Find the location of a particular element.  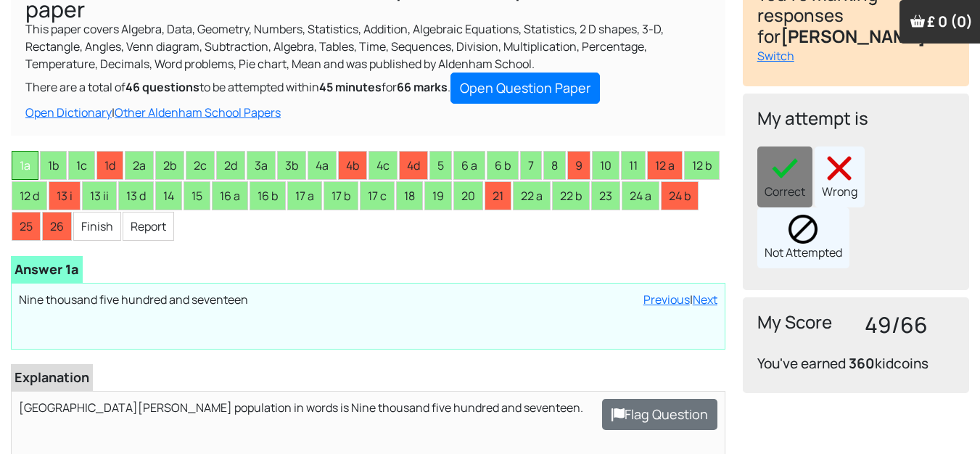

li: 18 is located at coordinates (409, 196).